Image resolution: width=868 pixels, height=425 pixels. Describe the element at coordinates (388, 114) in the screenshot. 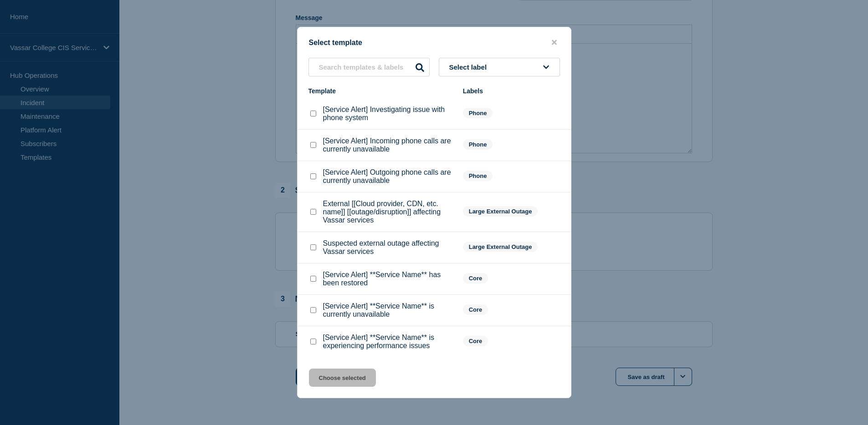

I see `p: [Service Alert] Investigating issue with phone system` at that location.